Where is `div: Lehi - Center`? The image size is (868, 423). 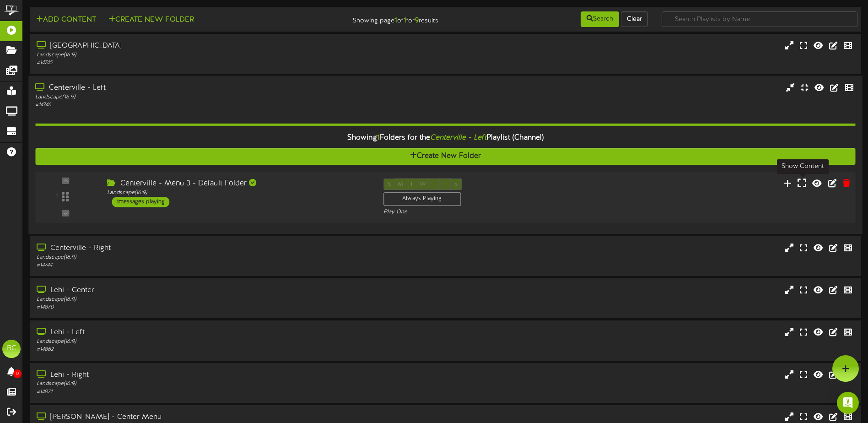
div: Lehi - Center is located at coordinates (202, 290).